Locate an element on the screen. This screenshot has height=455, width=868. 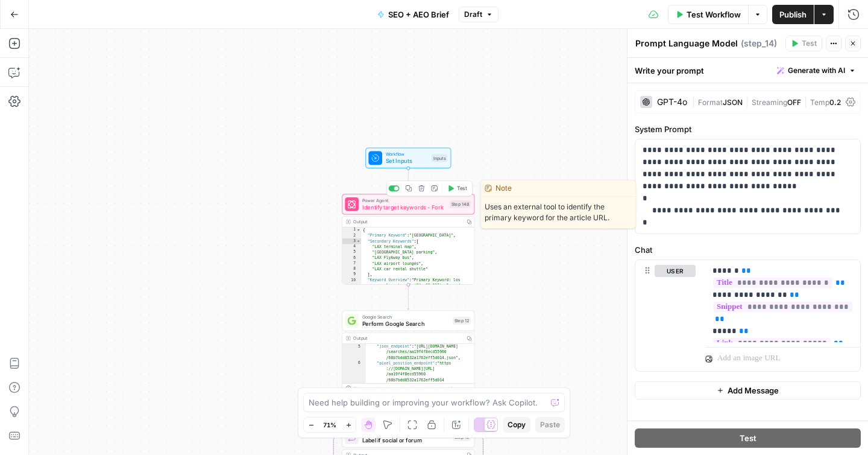
g: Edge from step_148 to step_12 is located at coordinates (408, 296).